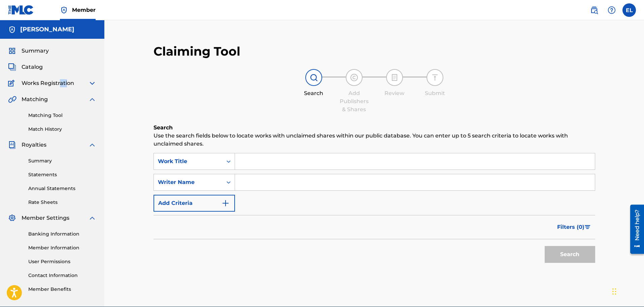  Describe the element at coordinates (435, 77) in the screenshot. I see `img: step indicator icon for Submit` at that location.